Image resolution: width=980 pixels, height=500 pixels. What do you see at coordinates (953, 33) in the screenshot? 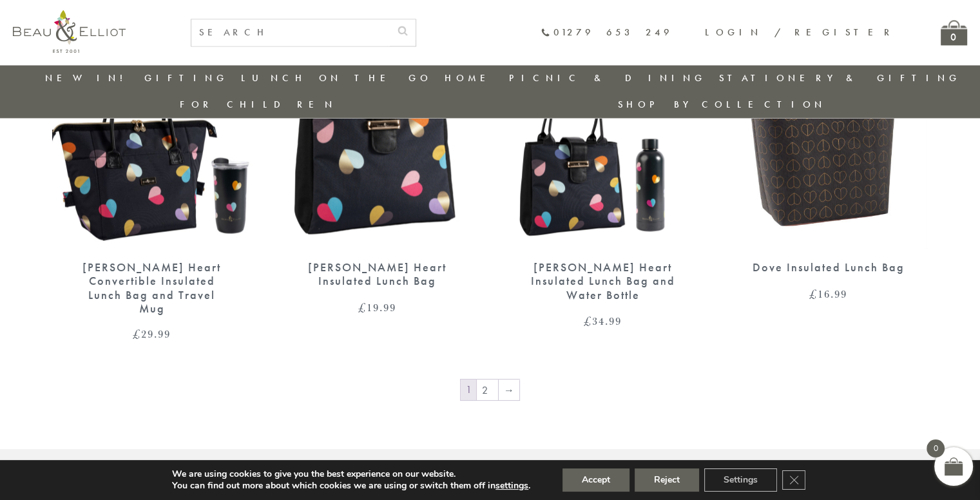
I see `a: 0` at bounding box center [953, 33].